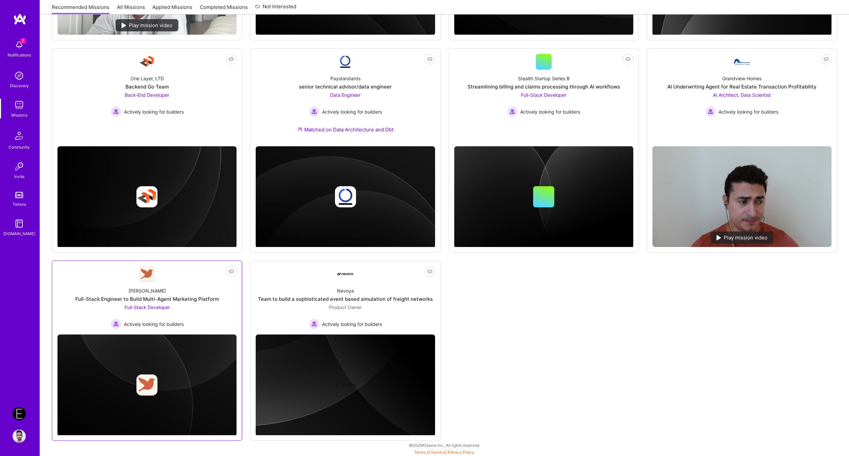 The height and width of the screenshot is (456, 849). I want to click on img: discovery, so click(19, 76).